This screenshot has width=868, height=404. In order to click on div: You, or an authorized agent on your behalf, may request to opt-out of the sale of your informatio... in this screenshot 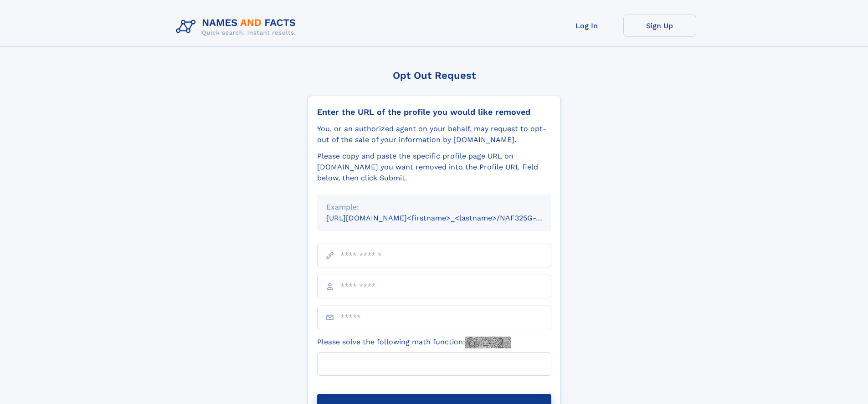, I will do `click(434, 135)`.